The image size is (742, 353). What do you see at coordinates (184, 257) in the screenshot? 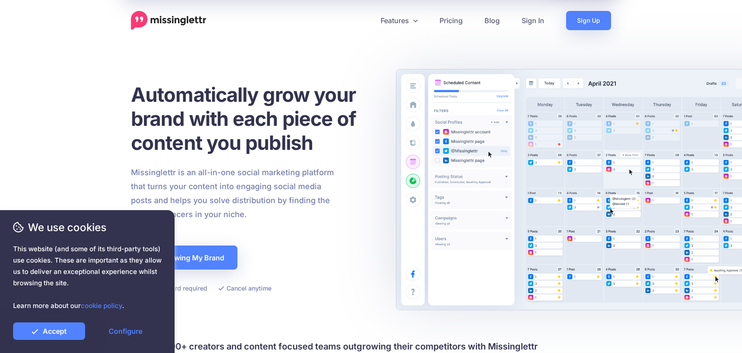
I see `a: Start Growing My Brand` at bounding box center [184, 257].